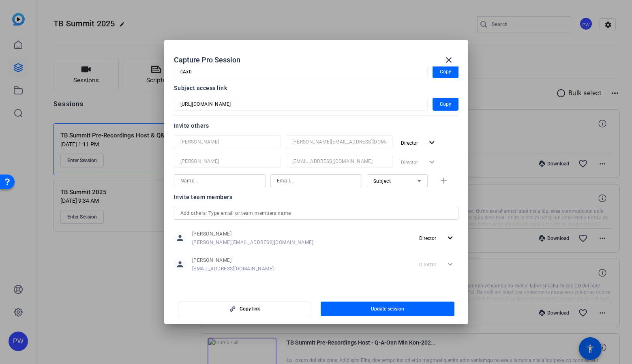  Describe the element at coordinates (250, 309) in the screenshot. I see `span: Copy link` at that location.